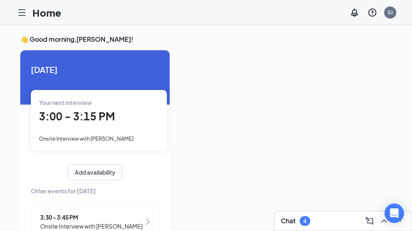  Describe the element at coordinates (354, 13) in the screenshot. I see `svg: Notifications` at that location.